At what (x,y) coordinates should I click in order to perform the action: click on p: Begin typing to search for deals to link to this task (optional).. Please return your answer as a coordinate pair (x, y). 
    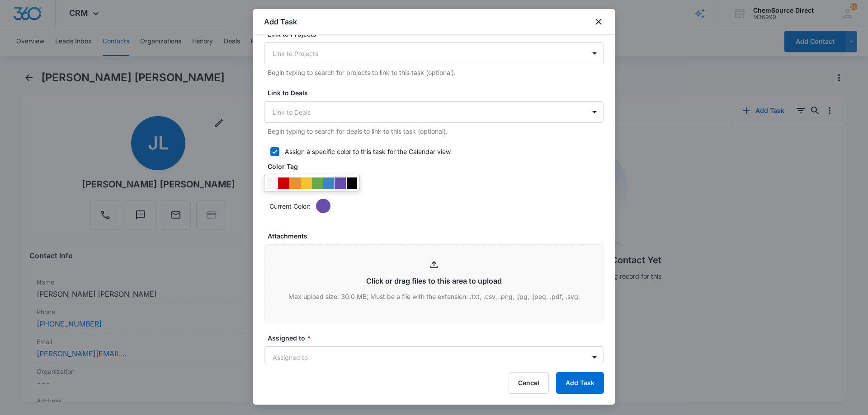
    Looking at the image, I should click on (436, 131).